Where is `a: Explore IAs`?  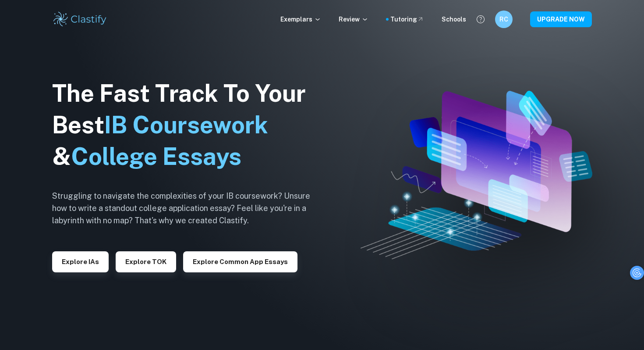
a: Explore IAs is located at coordinates (80, 261).